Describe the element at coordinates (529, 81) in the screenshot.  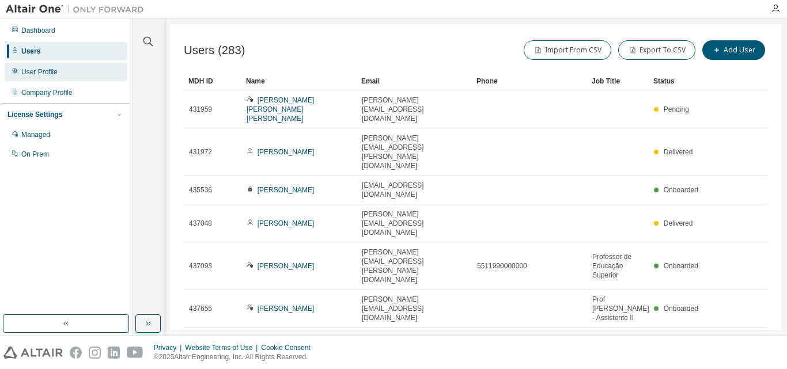
I see `div: Phone` at that location.